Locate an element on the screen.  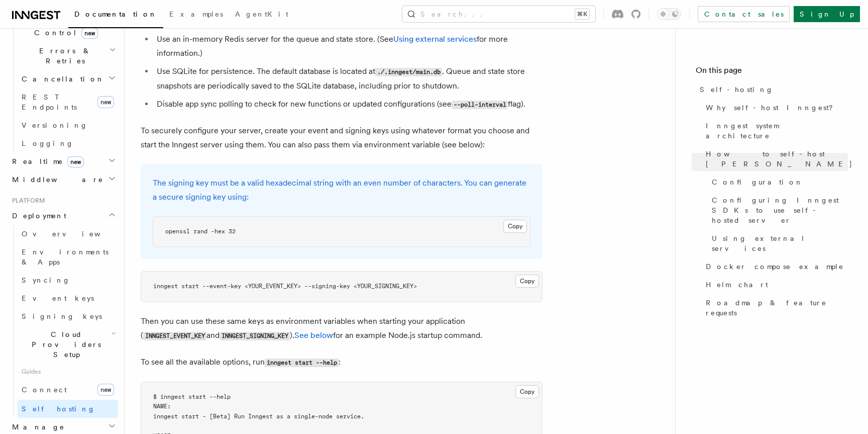
span: Versioning is located at coordinates (55, 125).